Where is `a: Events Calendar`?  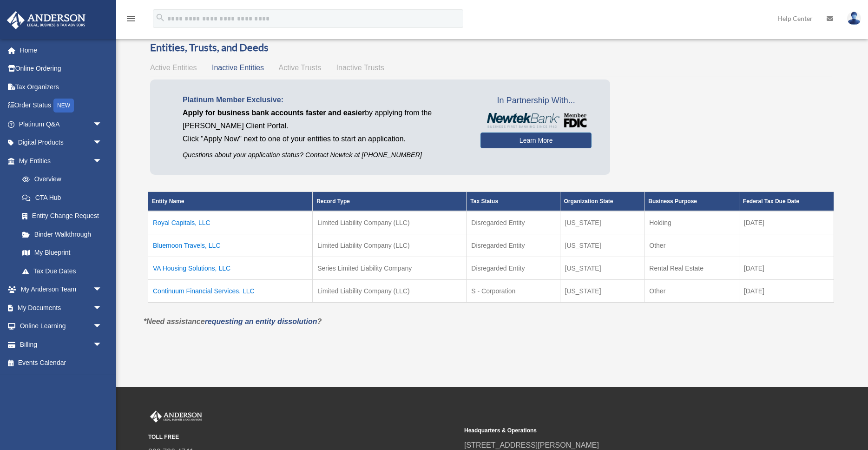
a: Events Calendar is located at coordinates (61, 363).